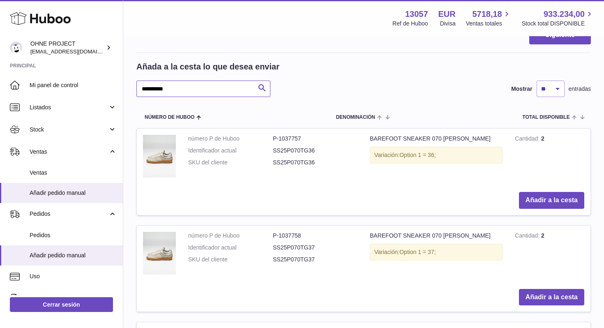 This screenshot has width=604, height=328. What do you see at coordinates (208, 67) in the screenshot?
I see `h2: Añada a la cesta lo que desea enviar` at bounding box center [208, 67].